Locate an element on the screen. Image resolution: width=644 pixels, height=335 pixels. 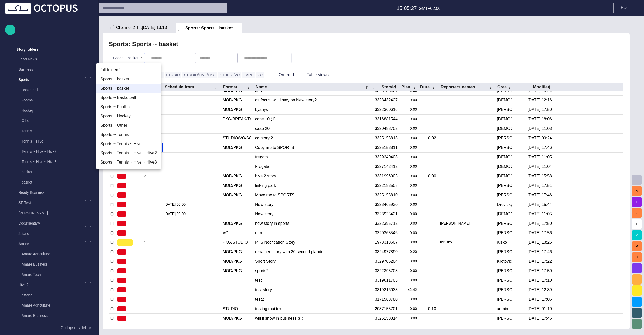
li: Sports ~ Tennis is located at coordinates (128, 135).